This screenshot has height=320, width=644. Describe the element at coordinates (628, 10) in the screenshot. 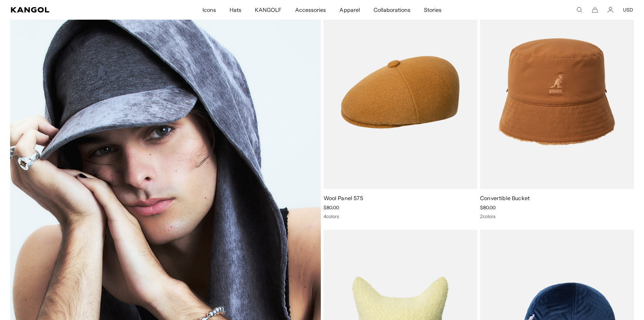

I see `button: USD` at that location.